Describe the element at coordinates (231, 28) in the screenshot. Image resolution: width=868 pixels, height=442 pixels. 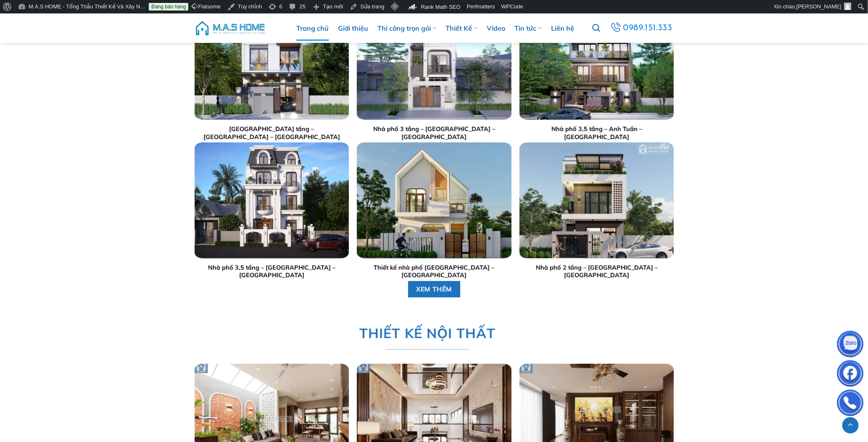
I see `img: M.A.S HOME – Tổng Thầu Thiết Kế Và Xây Nhà Trọn Gói` at that location.